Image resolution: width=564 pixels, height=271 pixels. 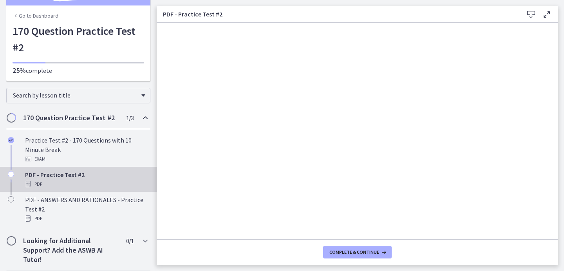 What do you see at coordinates (357, 252) in the screenshot?
I see `button: Complete & continue` at bounding box center [357, 252].